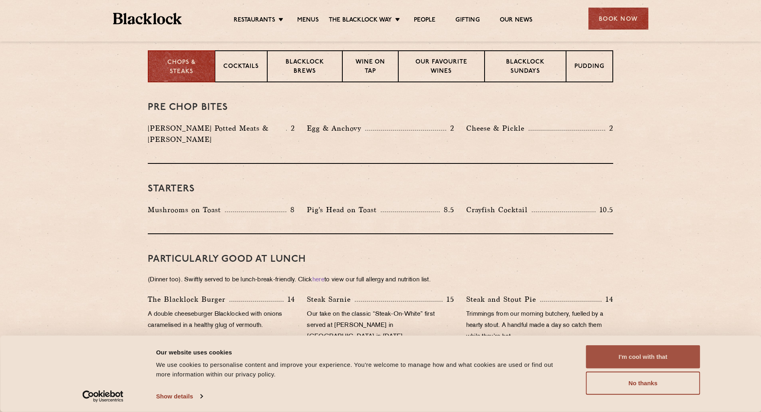  What do you see at coordinates (643, 383) in the screenshot?
I see `button: No thanks` at bounding box center [643, 383].